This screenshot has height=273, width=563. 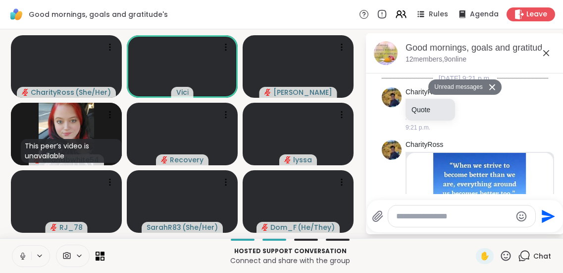 I want to click on span: SarahR83, so click(x=164, y=227).